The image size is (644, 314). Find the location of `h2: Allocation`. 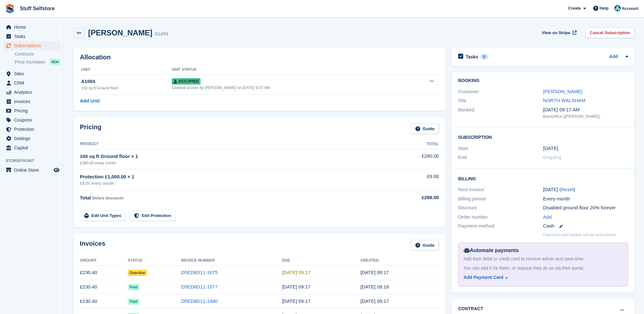

h2: Allocation is located at coordinates (259, 57).